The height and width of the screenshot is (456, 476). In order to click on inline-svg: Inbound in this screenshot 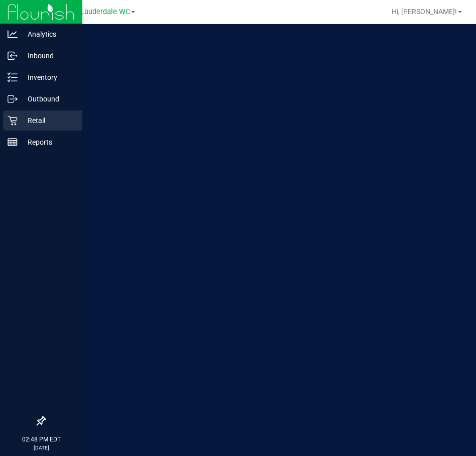, I will do `click(12, 56)`.